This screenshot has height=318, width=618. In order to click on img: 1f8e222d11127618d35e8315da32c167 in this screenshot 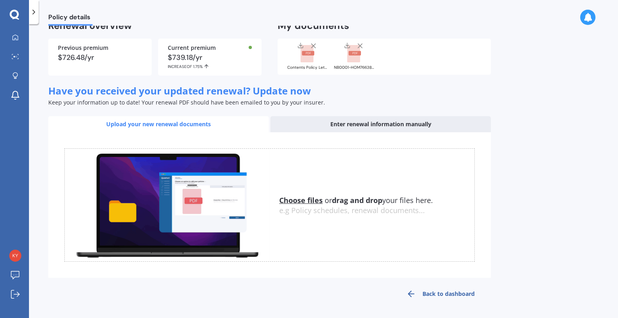, I will do `click(15, 256)`.